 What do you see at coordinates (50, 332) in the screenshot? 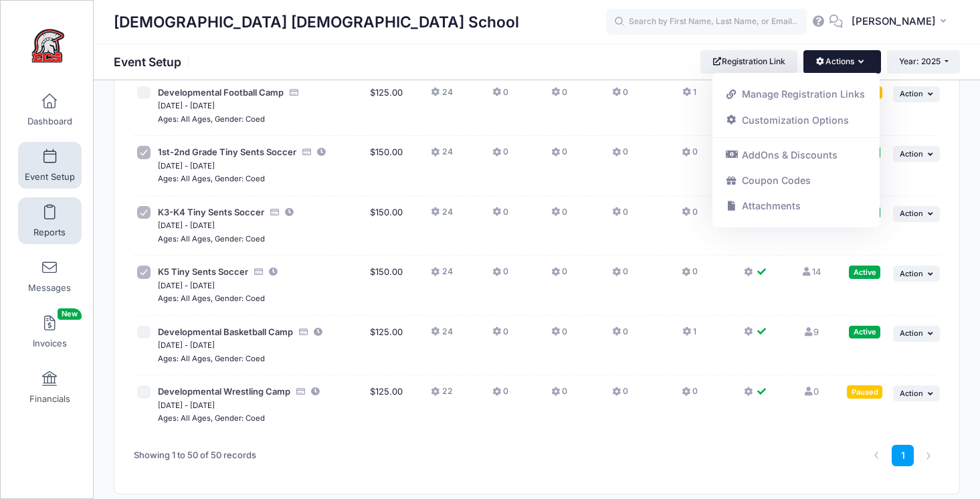
I see `a: InvoicesNew` at bounding box center [50, 332].